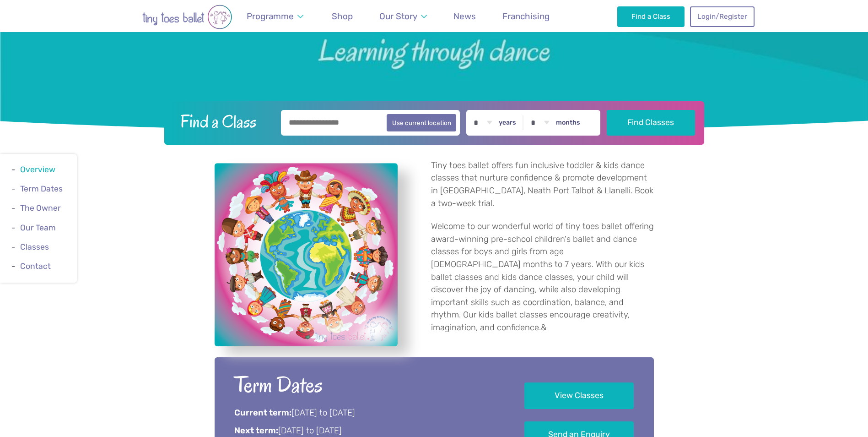  What do you see at coordinates (525, 16) in the screenshot?
I see `span: Franchising` at bounding box center [525, 16].